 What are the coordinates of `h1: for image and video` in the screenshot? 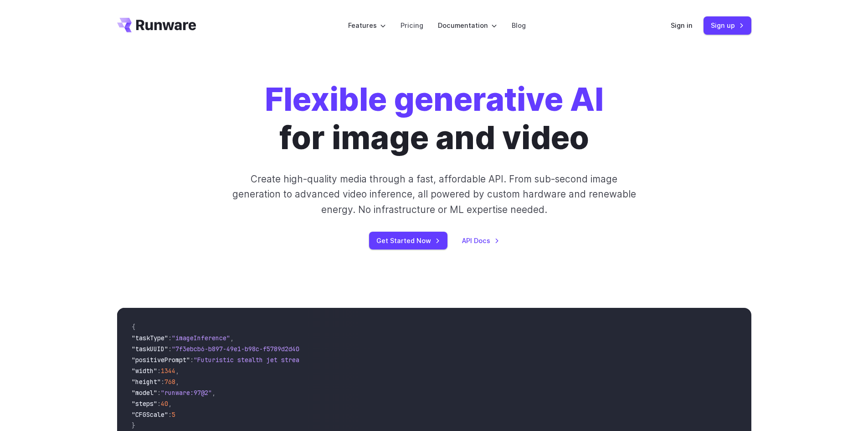 It's located at (434, 119).